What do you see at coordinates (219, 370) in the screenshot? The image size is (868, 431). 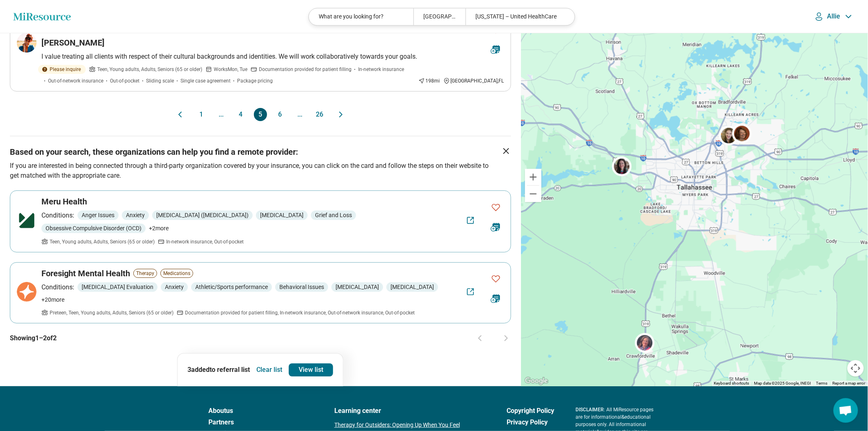 I see `p: 3 added` at bounding box center [219, 370].